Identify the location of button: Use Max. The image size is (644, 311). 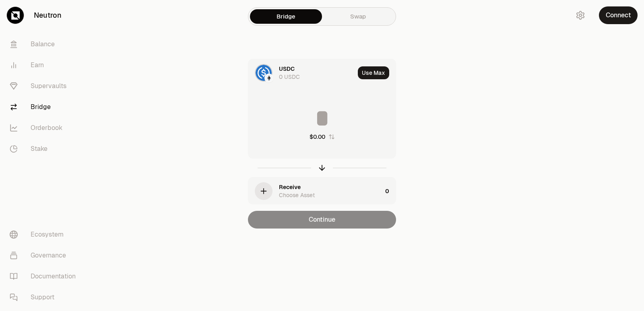
(374, 73).